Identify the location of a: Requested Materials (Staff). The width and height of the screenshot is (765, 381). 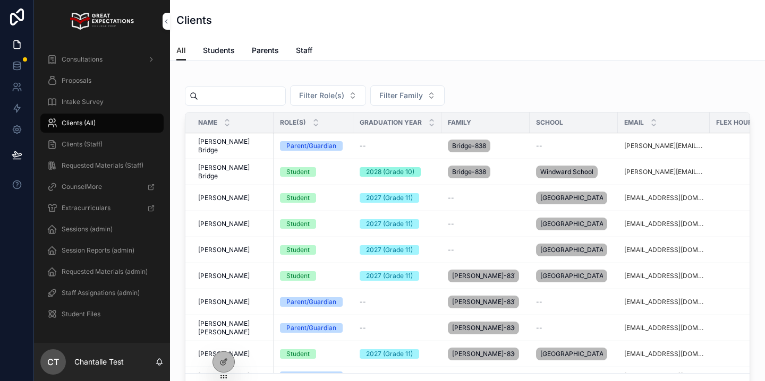
(102, 166).